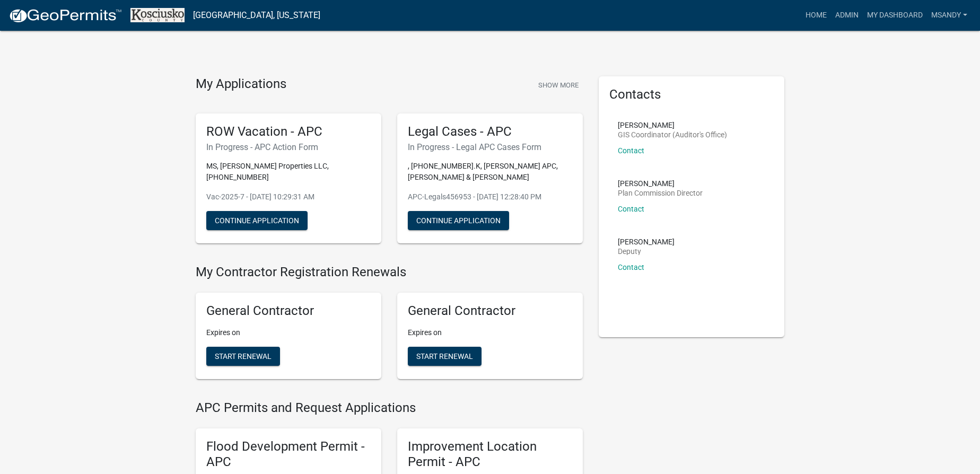  What do you see at coordinates (288, 454) in the screenshot?
I see `h5: Flood Development Permit - APC` at bounding box center [288, 454].